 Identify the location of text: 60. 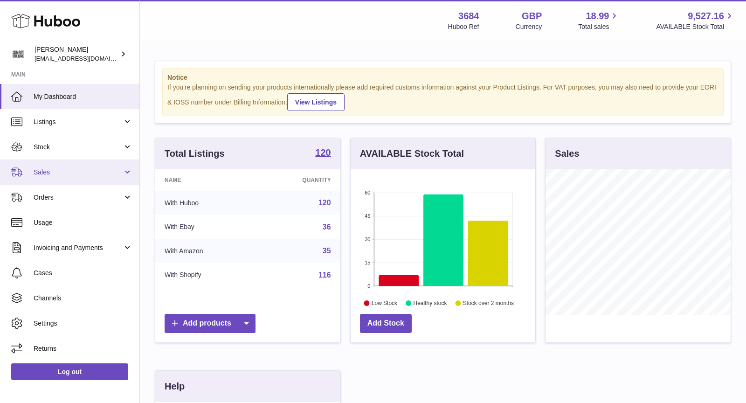
(367, 193).